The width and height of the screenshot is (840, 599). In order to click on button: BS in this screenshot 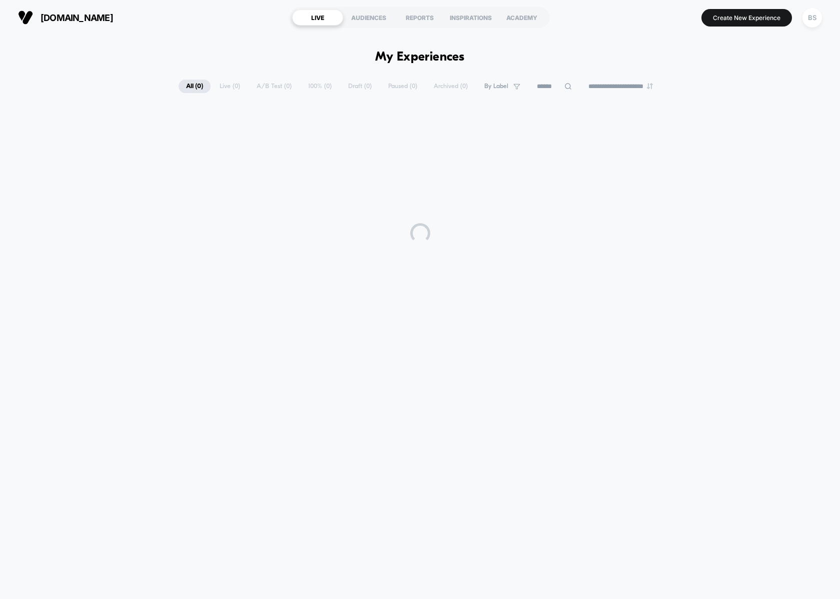, I will do `click(812, 18)`.